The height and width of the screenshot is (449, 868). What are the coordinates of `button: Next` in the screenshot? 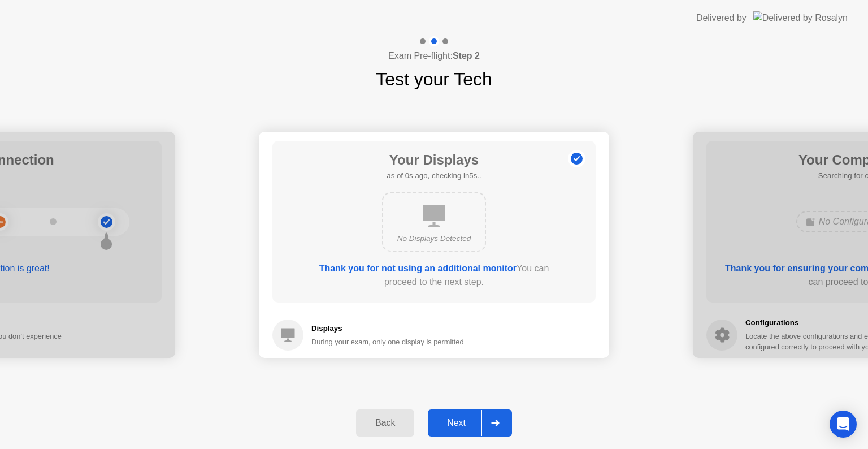 It's located at (470, 423).